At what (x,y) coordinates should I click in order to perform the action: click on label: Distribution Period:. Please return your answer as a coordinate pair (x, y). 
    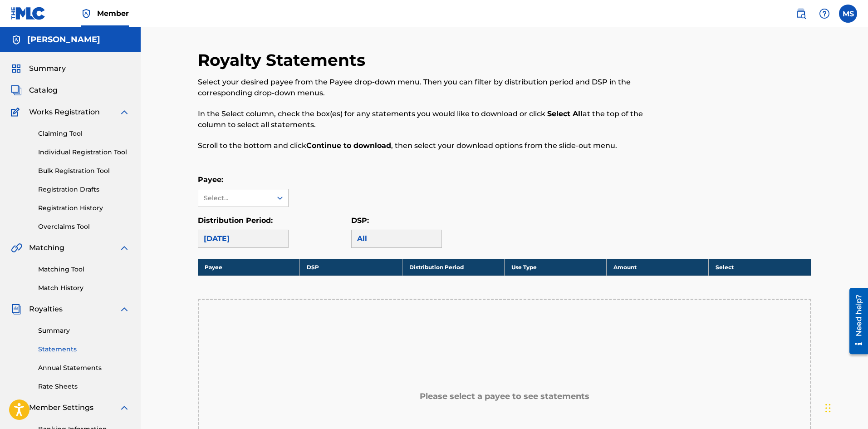
    Looking at the image, I should click on (235, 220).